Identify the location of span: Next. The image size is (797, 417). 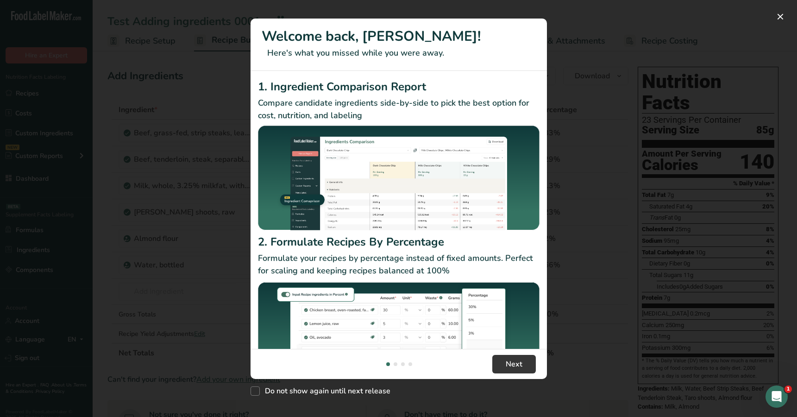
(514, 364).